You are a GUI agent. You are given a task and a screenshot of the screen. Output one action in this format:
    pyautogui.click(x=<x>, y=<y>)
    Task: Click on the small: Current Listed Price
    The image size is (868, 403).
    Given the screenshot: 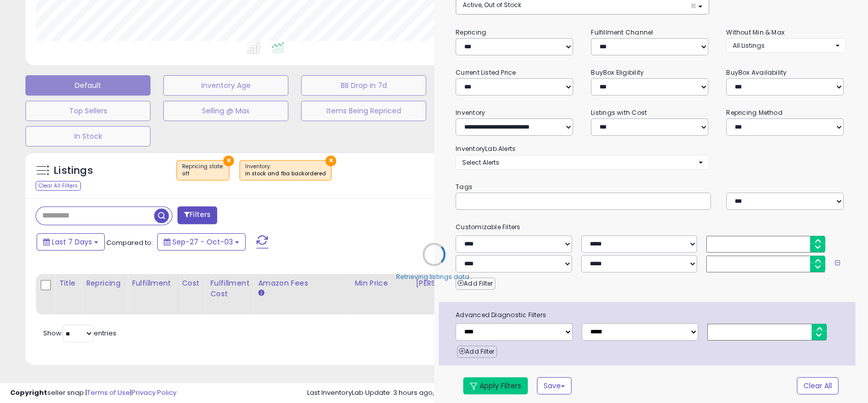 What is the action you would take?
    pyautogui.click(x=485, y=72)
    